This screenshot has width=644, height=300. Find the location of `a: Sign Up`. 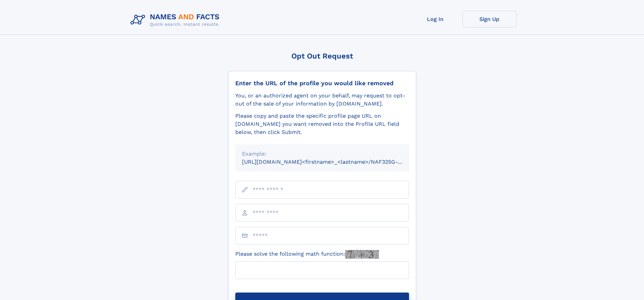

a: Sign Up is located at coordinates (489, 19).